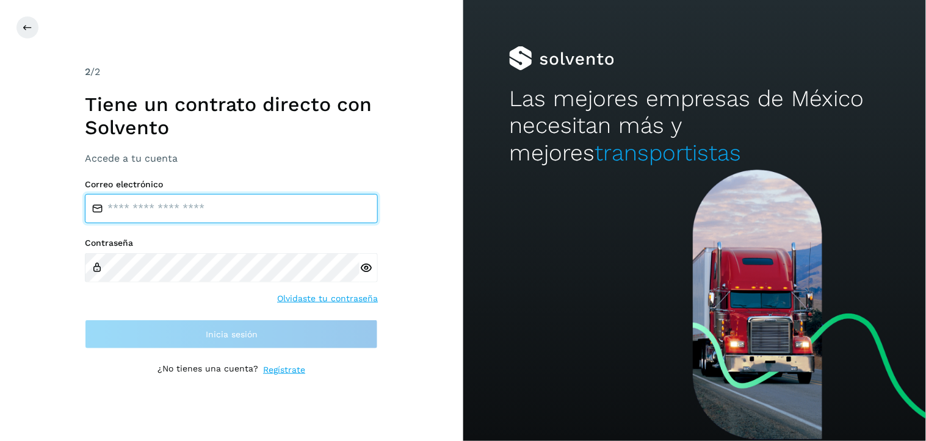  What do you see at coordinates (231, 334) in the screenshot?
I see `span: Inicia sesión` at bounding box center [231, 334].